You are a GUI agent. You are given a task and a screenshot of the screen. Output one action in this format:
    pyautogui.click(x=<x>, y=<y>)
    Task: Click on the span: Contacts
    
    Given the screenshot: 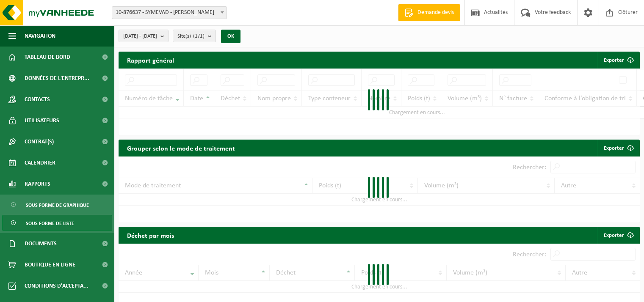 What is the action you would take?
    pyautogui.click(x=37, y=100)
    